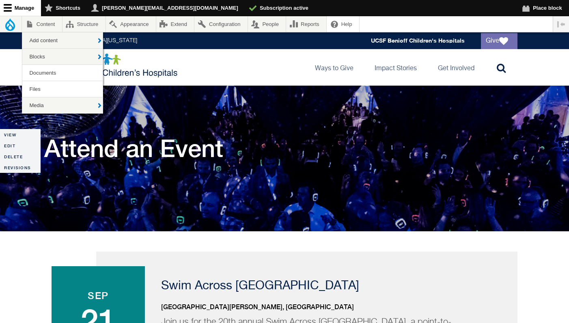 The image size is (569, 323). Describe the element at coordinates (306, 24) in the screenshot. I see `a: Reports` at that location.